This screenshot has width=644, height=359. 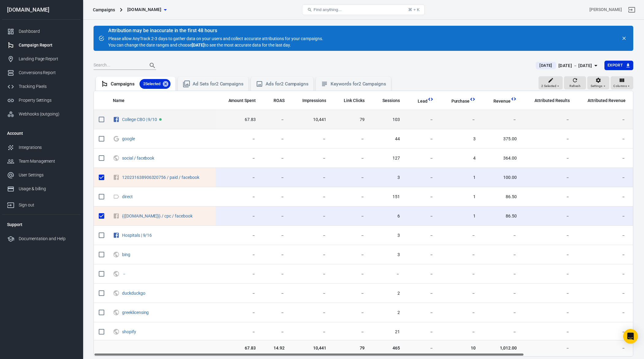 What do you see at coordinates (460, 348) in the screenshot?
I see `span: 10` at bounding box center [460, 348].